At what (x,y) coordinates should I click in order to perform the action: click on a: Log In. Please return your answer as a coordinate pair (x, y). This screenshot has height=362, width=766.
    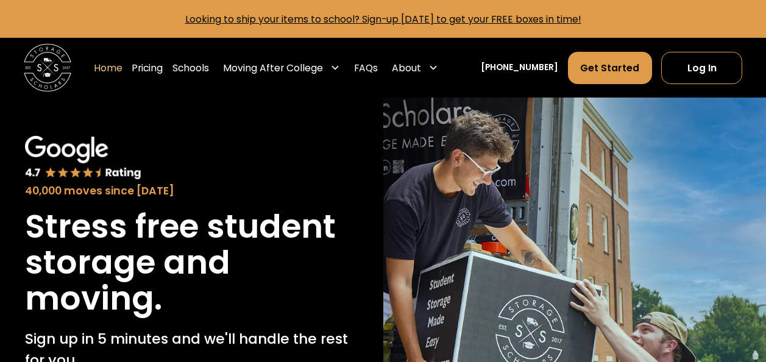
    Looking at the image, I should click on (702, 68).